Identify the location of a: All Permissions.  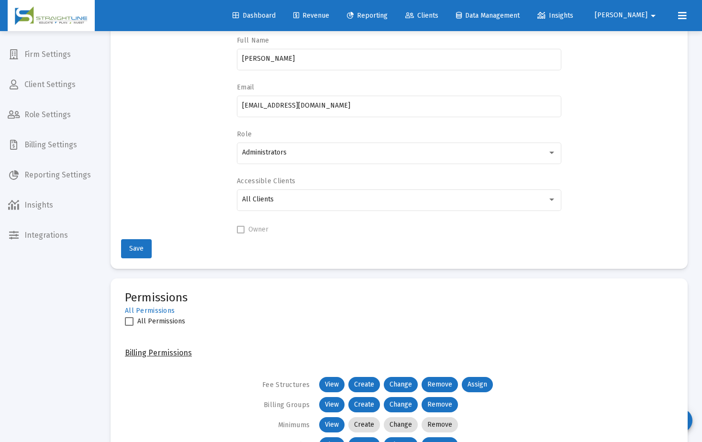
(150, 311).